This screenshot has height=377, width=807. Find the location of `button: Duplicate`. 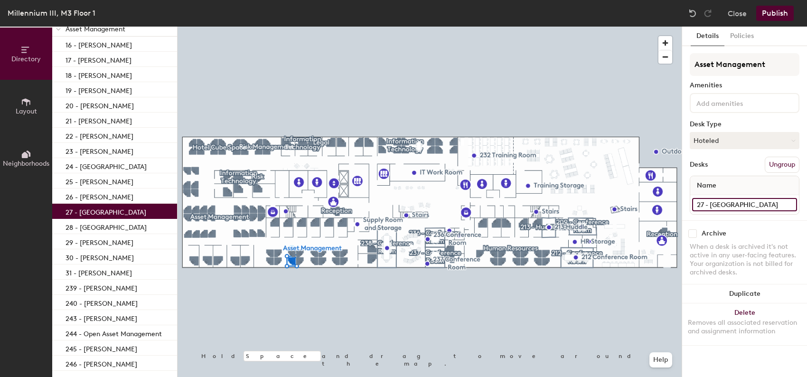

button: Duplicate is located at coordinates (744, 294).